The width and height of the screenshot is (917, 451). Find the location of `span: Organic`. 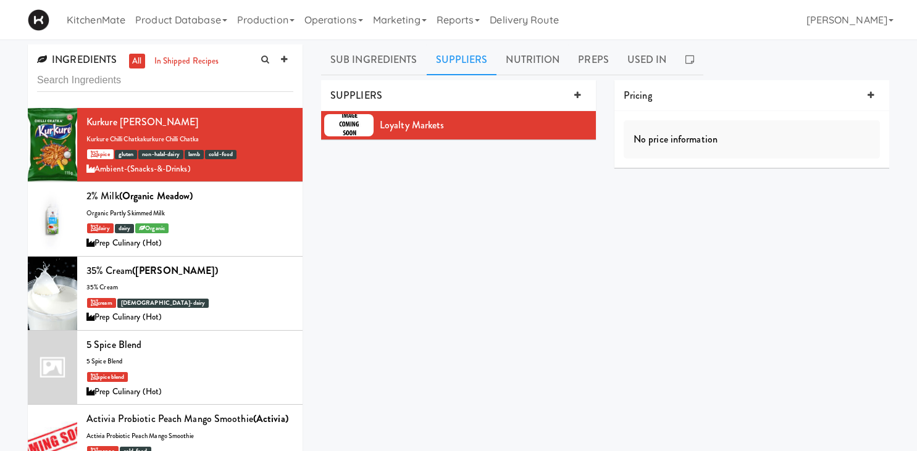

span: Organic is located at coordinates (152, 228).